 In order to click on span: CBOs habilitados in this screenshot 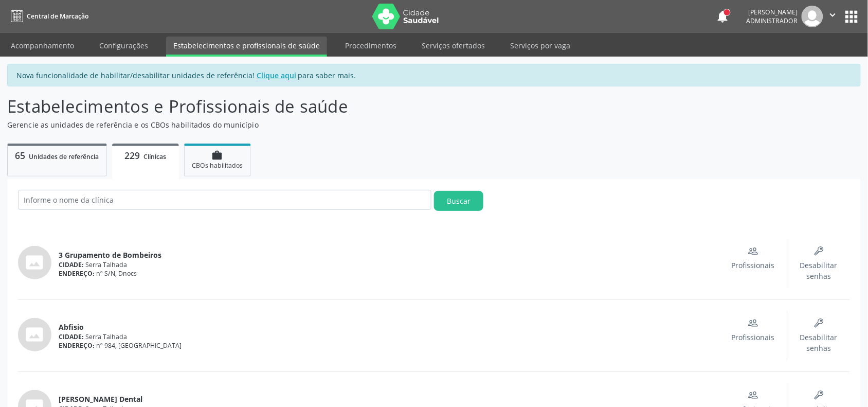, I will do `click(217, 165)`.